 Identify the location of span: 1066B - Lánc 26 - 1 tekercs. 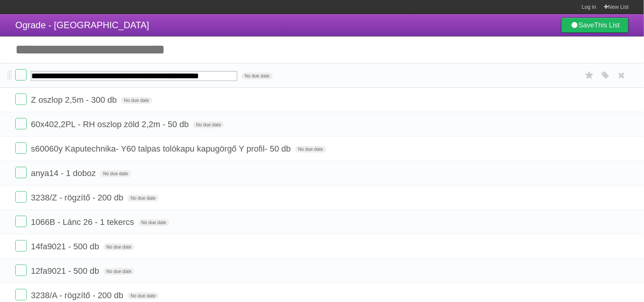
(83, 222).